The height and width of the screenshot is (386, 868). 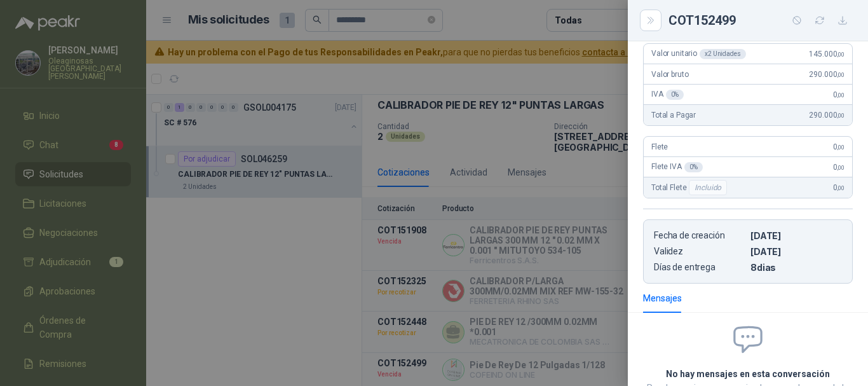 What do you see at coordinates (650, 20) in the screenshot?
I see `button: Close` at bounding box center [650, 20].